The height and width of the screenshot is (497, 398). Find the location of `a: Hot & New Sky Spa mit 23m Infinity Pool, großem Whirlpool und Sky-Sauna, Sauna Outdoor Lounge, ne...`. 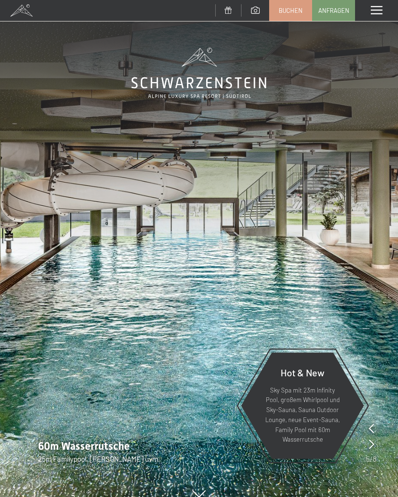

a: Hot & New Sky Spa mit 23m Infinity Pool, großem Whirlpool und Sky-Sauna, Sauna Outdoor Lounge, ne... is located at coordinates (302, 405).